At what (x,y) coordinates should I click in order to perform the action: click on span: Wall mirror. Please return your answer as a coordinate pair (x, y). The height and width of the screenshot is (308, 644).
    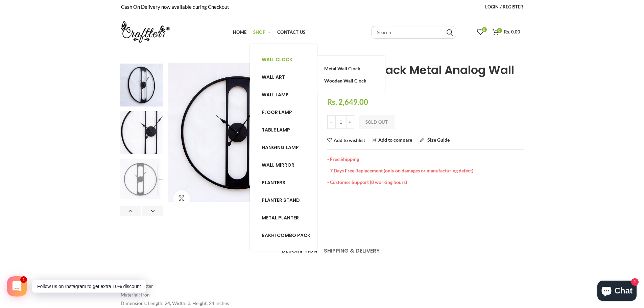
    Looking at the image, I should click on (278, 165).